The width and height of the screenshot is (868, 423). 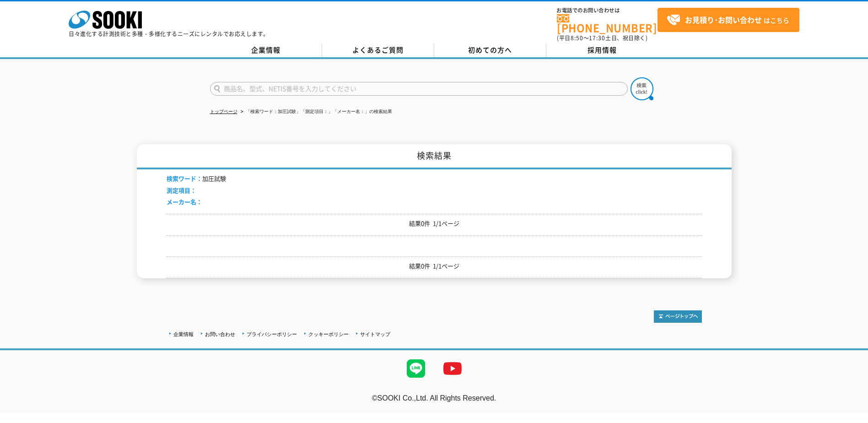 What do you see at coordinates (490, 50) in the screenshot?
I see `a: 初めての方へ` at bounding box center [490, 50].